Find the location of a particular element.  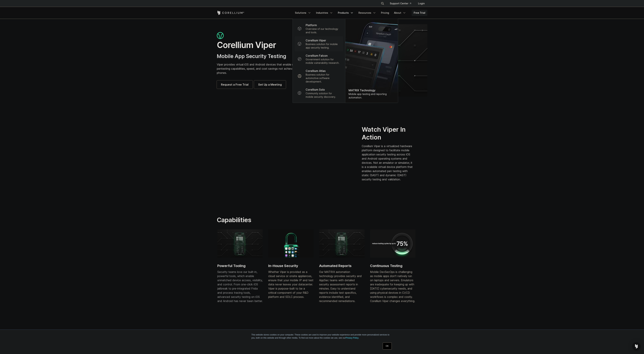

img: viper_icon_large is located at coordinates (220, 35).